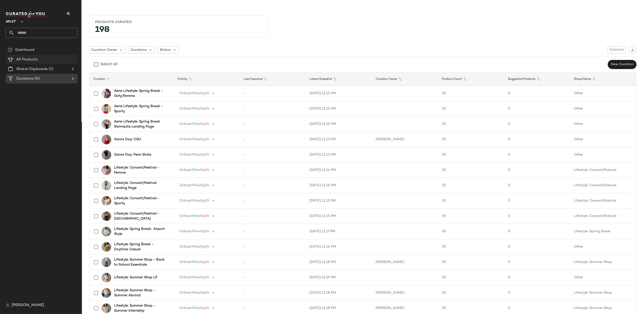 This screenshot has width=644, height=314. What do you see at coordinates (633, 50) in the screenshot?
I see `img: svg%3e` at bounding box center [633, 50].